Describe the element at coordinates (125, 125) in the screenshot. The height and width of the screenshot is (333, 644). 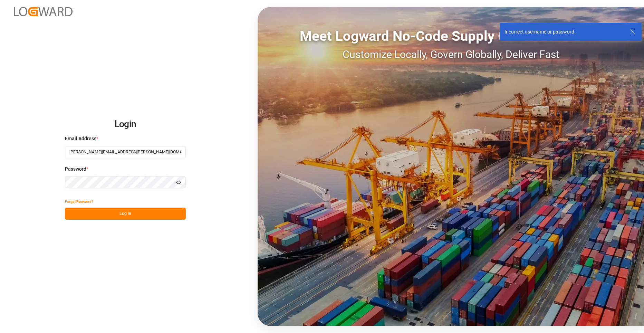
I see `h2: Login` at that location.